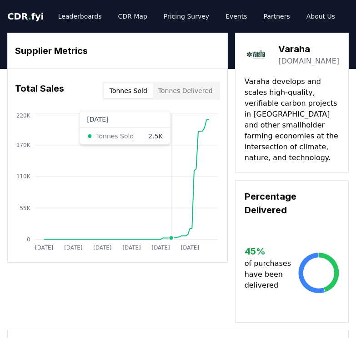 This screenshot has height=338, width=356. What do you see at coordinates (24, 116) in the screenshot?
I see `tspan: 220K` at bounding box center [24, 116].